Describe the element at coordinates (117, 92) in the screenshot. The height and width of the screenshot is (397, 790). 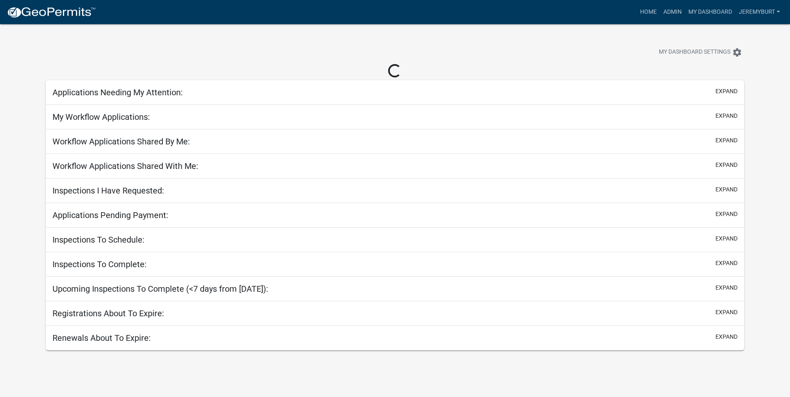
I see `h5: Applications Needing My Attention:` at that location.